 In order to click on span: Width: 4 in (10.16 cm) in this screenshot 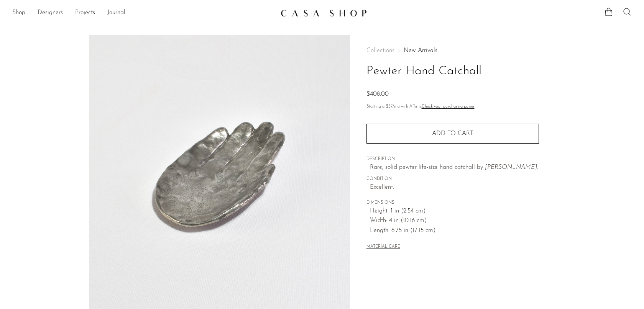, I will do `click(454, 221)`.